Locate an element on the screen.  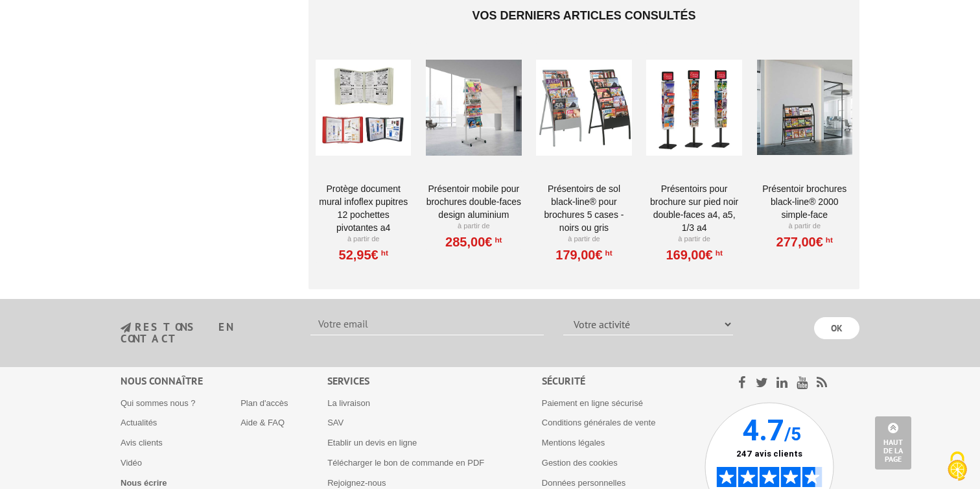
a: 179,00€HT is located at coordinates (583, 255).